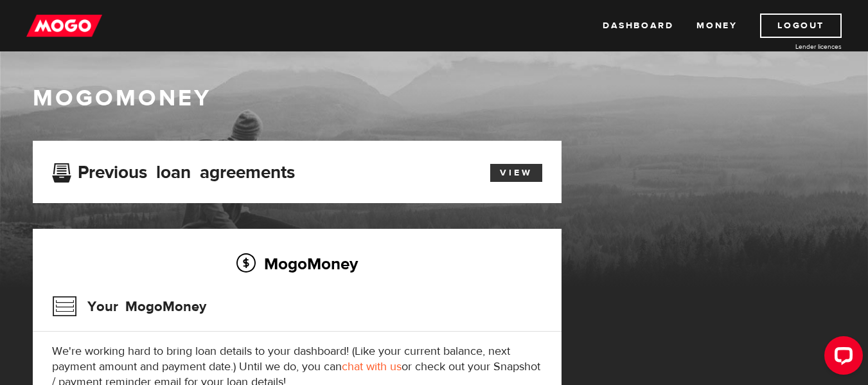  Describe the element at coordinates (297, 264) in the screenshot. I see `h2: MogoMoney` at that location.